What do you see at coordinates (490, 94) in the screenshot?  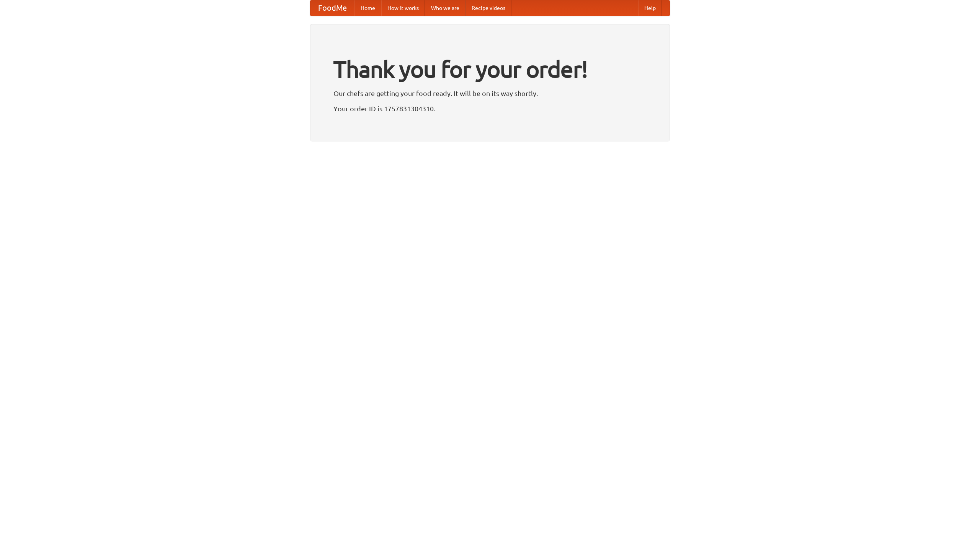 I see `p: Our chefs are getting your food ready. It will be on its way shortly.` at bounding box center [490, 94].